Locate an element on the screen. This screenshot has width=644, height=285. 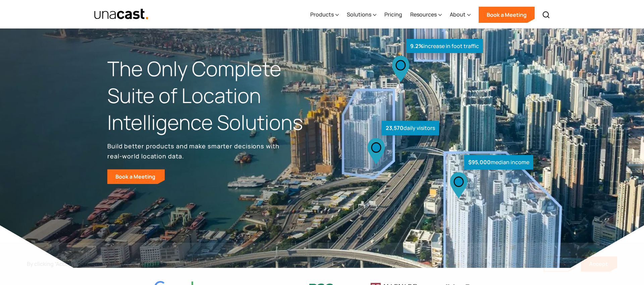
a: Pricing is located at coordinates (393, 14).